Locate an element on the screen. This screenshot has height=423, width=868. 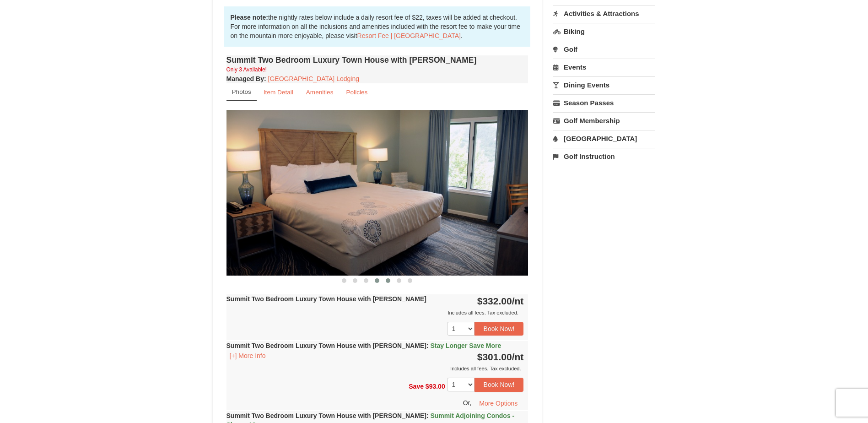
small: Amenities is located at coordinates (320, 92).